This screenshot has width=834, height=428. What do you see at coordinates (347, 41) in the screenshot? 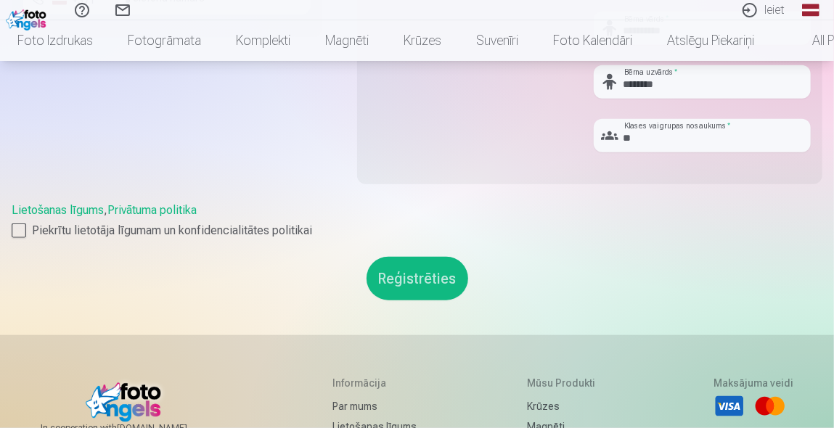
I see `a: Magnēti` at bounding box center [347, 41].